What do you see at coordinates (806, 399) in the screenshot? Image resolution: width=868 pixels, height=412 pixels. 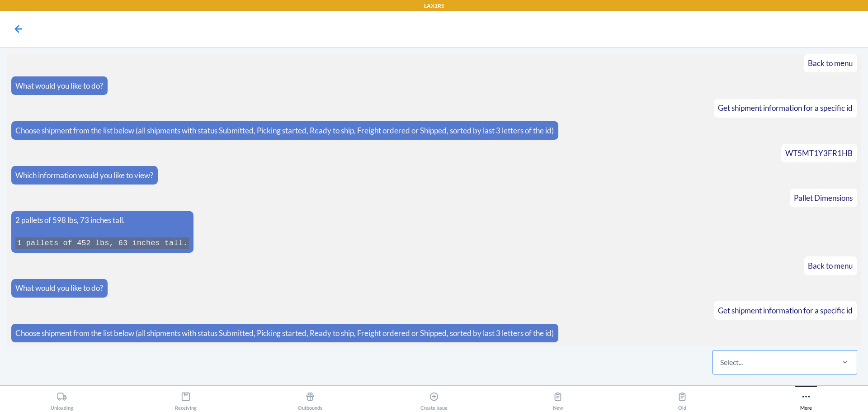 I see `div: More` at bounding box center [806, 399].